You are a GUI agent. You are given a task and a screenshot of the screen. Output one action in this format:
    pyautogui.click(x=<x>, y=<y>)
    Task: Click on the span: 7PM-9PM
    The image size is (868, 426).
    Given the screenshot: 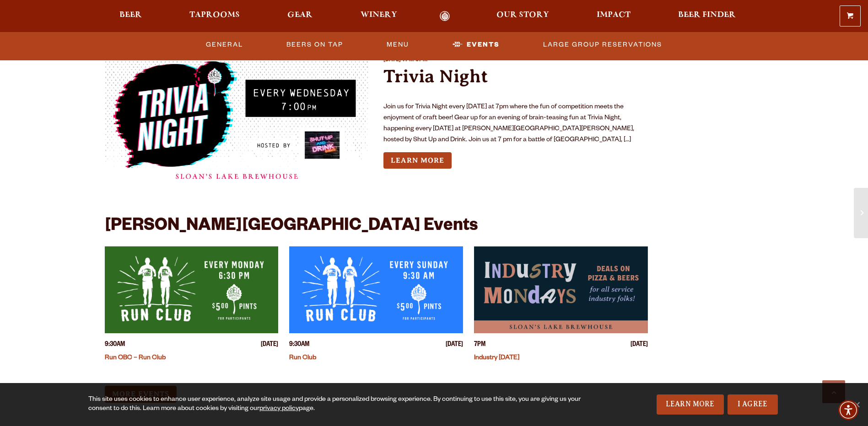 What is the action you would take?
    pyautogui.click(x=415, y=60)
    